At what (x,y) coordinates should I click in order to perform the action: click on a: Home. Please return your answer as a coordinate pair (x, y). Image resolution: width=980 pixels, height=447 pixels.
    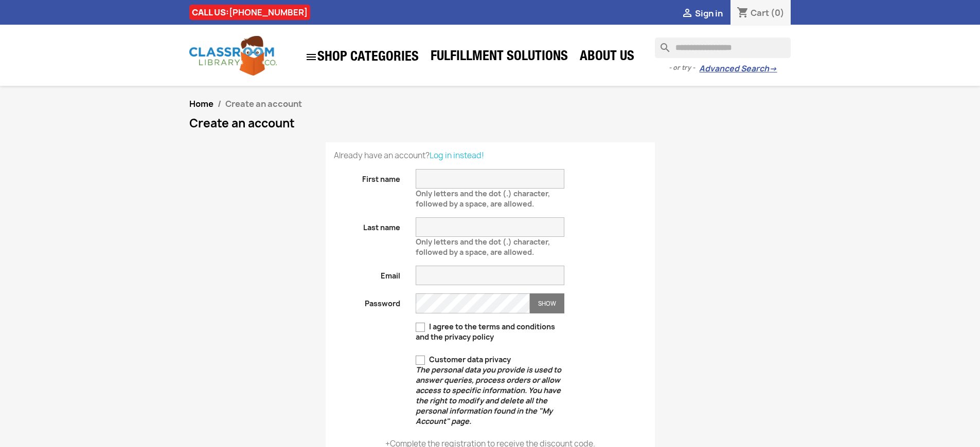
    Looking at the image, I should click on (201, 104).